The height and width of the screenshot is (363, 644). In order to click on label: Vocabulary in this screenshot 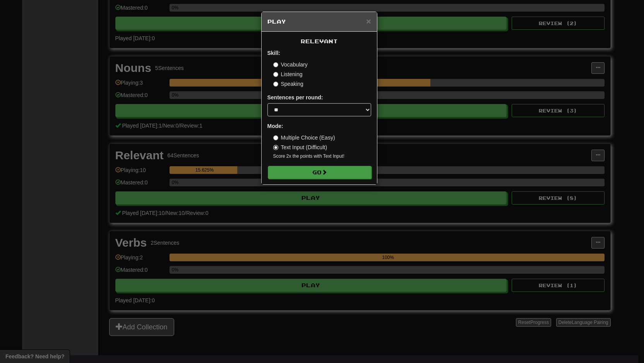, I will do `click(290, 64)`.